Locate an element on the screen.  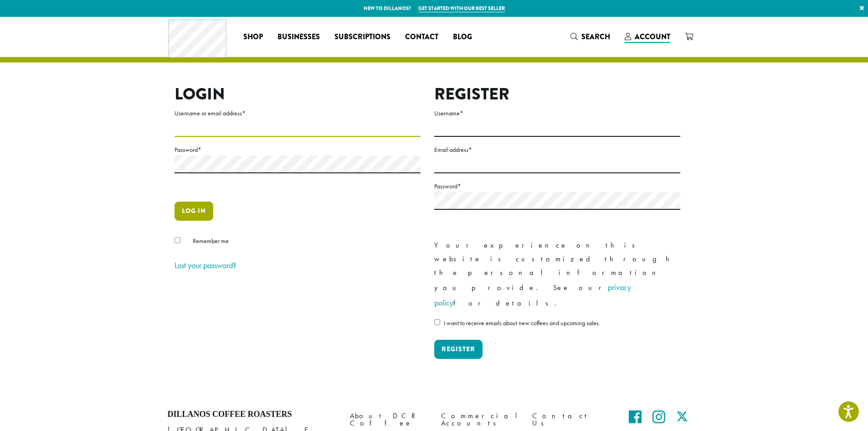
input: I want to receive emails about new coffees and upcoming sales. is located at coordinates (437, 322).